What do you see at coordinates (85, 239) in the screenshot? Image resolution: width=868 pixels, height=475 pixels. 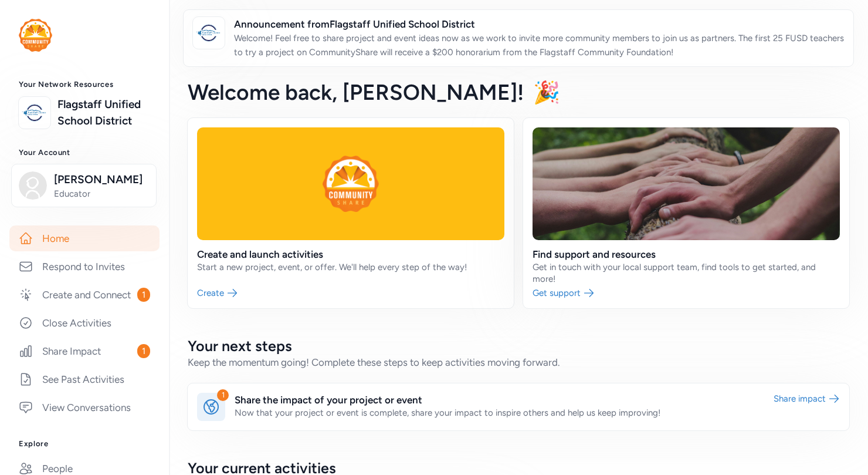 I see `a: Home` at bounding box center [85, 239].